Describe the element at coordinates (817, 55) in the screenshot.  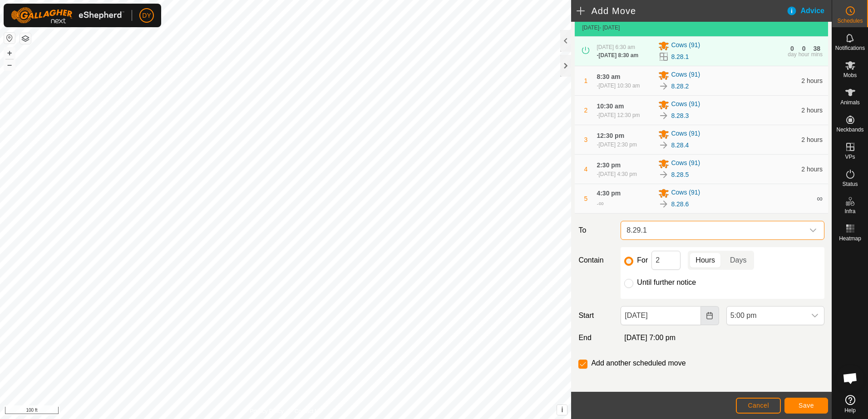
I see `div: mins` at that location.